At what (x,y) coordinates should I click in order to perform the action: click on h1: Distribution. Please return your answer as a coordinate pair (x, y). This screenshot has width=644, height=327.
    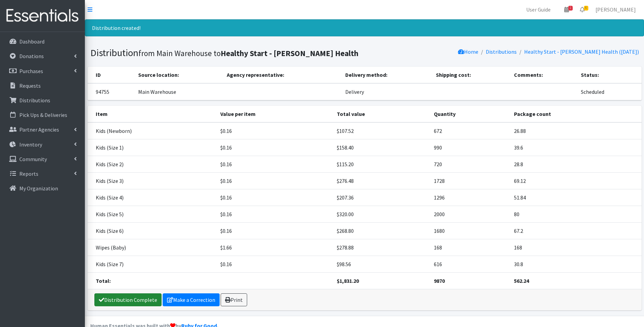
    Looking at the image, I should click on (226, 53).